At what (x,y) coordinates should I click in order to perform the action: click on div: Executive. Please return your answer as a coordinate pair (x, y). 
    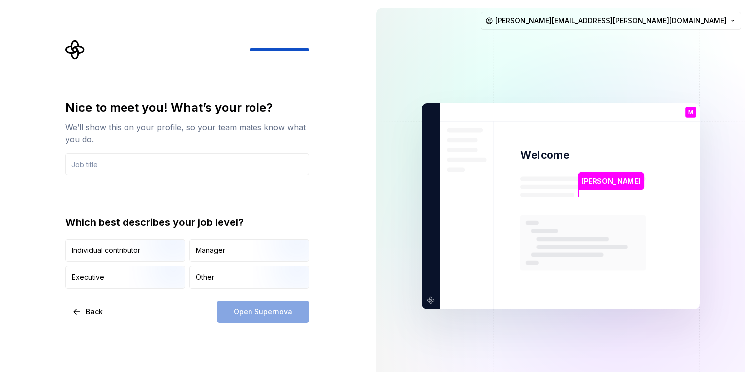
    Looking at the image, I should click on (88, 277).